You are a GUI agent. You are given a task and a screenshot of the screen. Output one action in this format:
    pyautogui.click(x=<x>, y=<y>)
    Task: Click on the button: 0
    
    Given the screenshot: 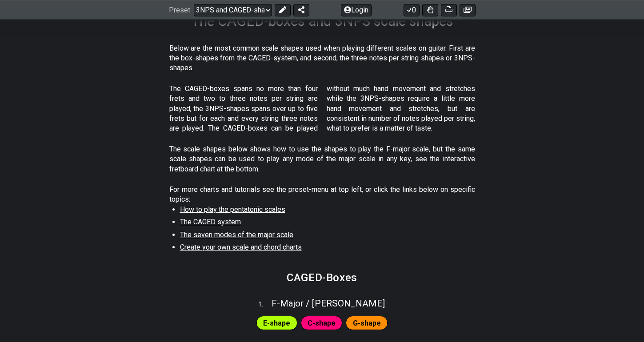 What is the action you would take?
    pyautogui.click(x=411, y=9)
    